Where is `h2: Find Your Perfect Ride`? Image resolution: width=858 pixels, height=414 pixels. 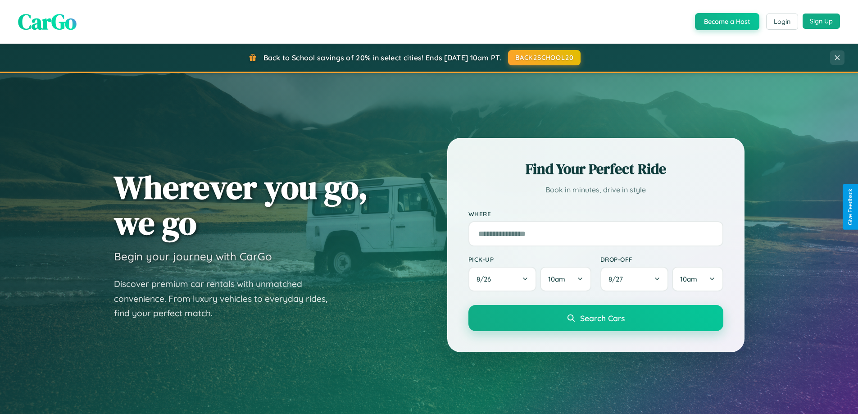 h2: Find Your Perfect Ride is located at coordinates (596, 169).